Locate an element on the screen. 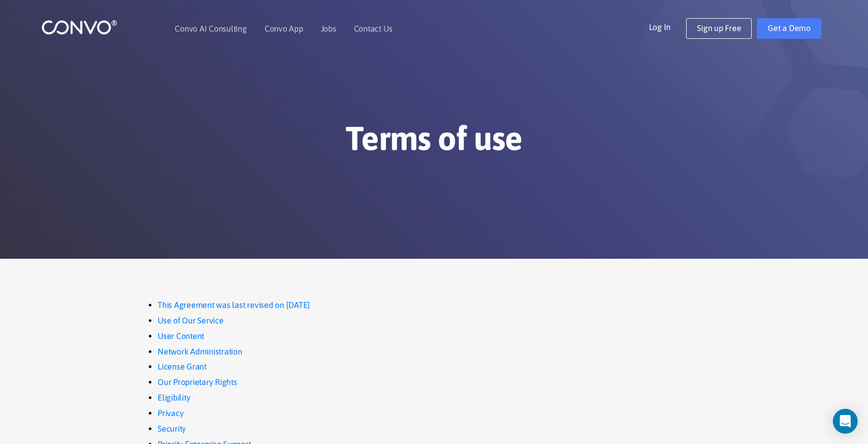  a: Sign up Free is located at coordinates (719, 29).